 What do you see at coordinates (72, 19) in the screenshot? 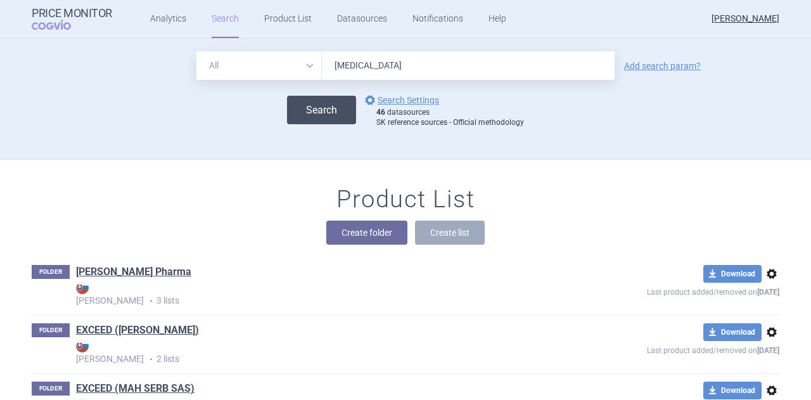
I see `a: Price MonitorCOGVIO` at bounding box center [72, 19].